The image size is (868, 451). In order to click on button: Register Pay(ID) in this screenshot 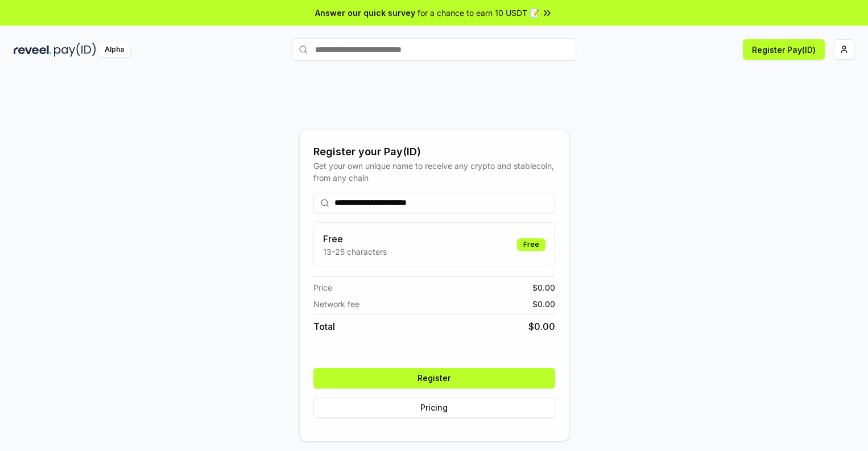, I will do `click(784, 50)`.